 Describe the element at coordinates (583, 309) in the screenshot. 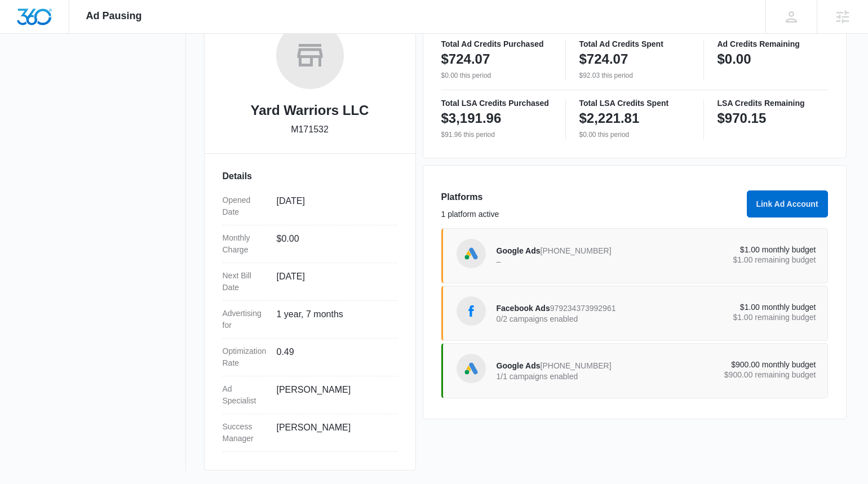

I see `span: 979234373992961` at that location.